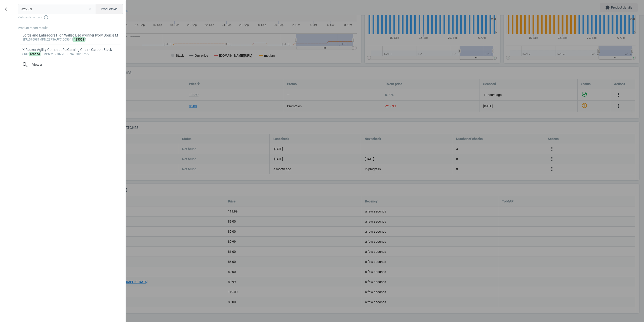 The height and width of the screenshot is (322, 644). Describe the element at coordinates (116, 9) in the screenshot. I see `i: swap_horiz` at that location.